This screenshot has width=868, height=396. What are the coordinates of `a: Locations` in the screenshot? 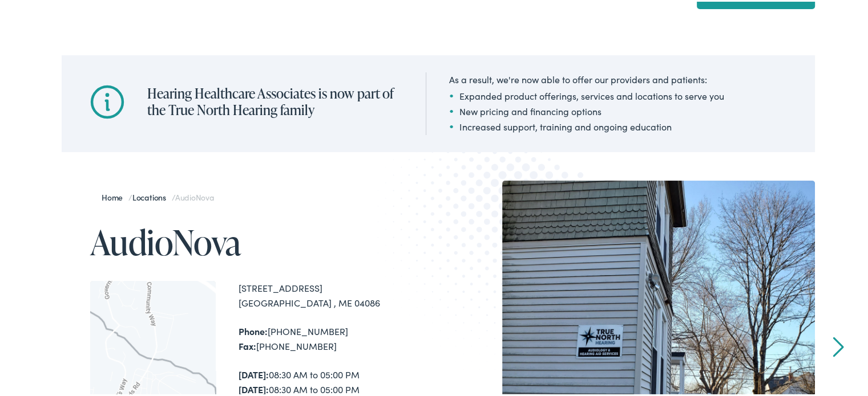 It's located at (151, 195).